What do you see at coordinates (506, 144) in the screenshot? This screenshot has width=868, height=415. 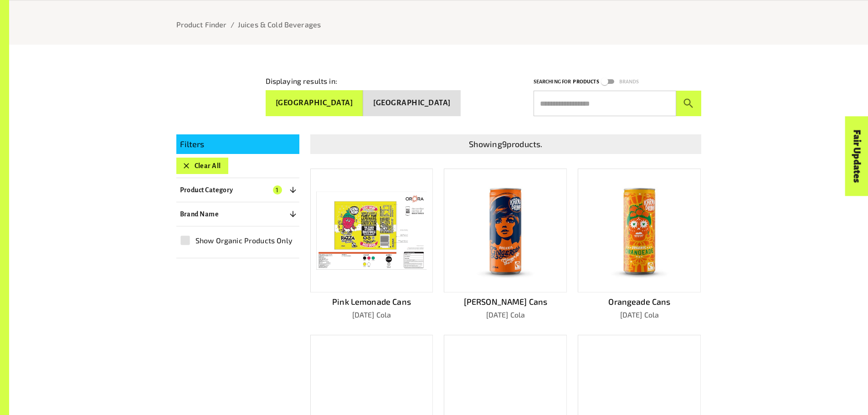 I see `p: Showing 9 products.` at bounding box center [506, 144].